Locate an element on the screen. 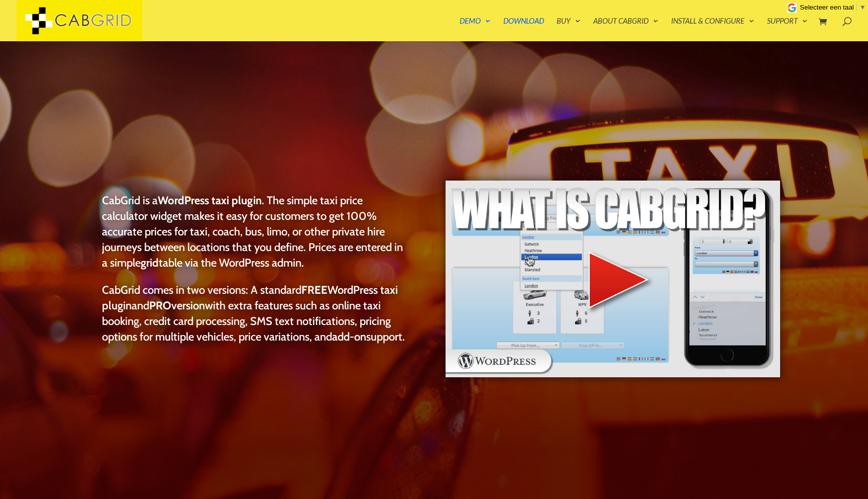 This screenshot has height=499, width=868. a: Install & Configure is located at coordinates (712, 29).